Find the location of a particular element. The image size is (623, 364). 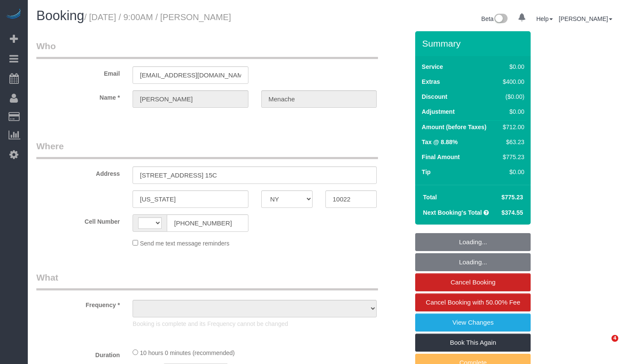

label: Service is located at coordinates (432, 67).